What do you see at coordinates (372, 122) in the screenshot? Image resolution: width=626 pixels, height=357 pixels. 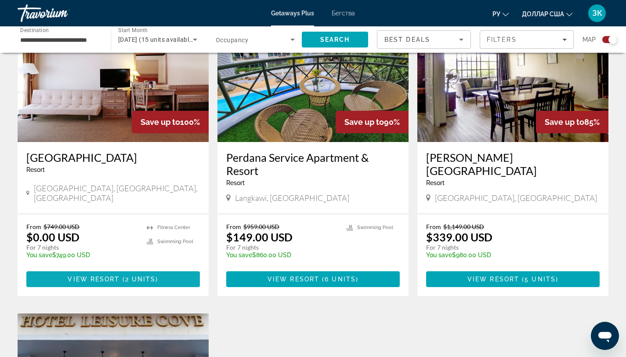 I see `div: 90%` at bounding box center [372, 122].